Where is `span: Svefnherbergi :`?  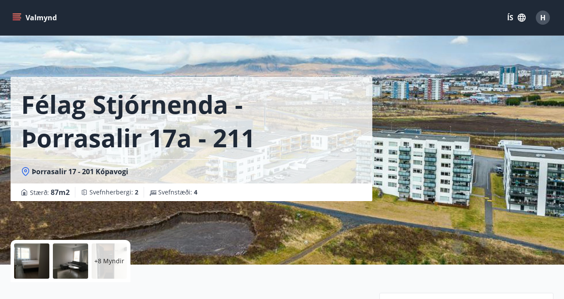
span: Svefnherbergi : is located at coordinates (114, 192).